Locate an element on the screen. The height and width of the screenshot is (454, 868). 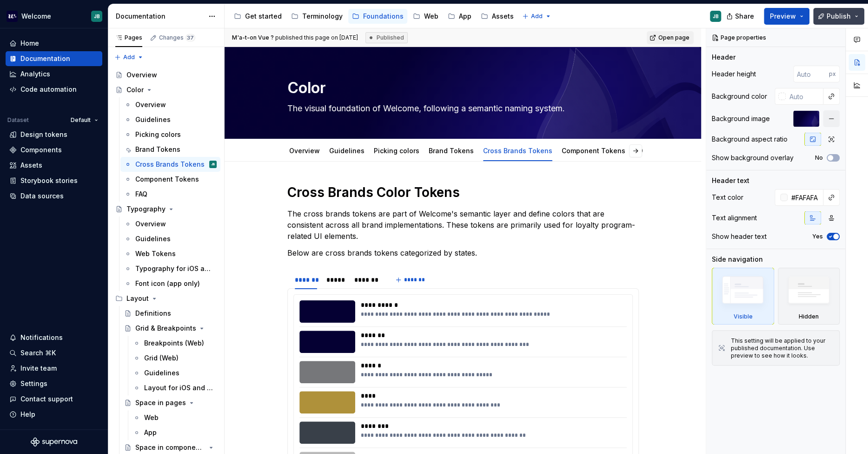
a: Analytics is located at coordinates (54, 74).